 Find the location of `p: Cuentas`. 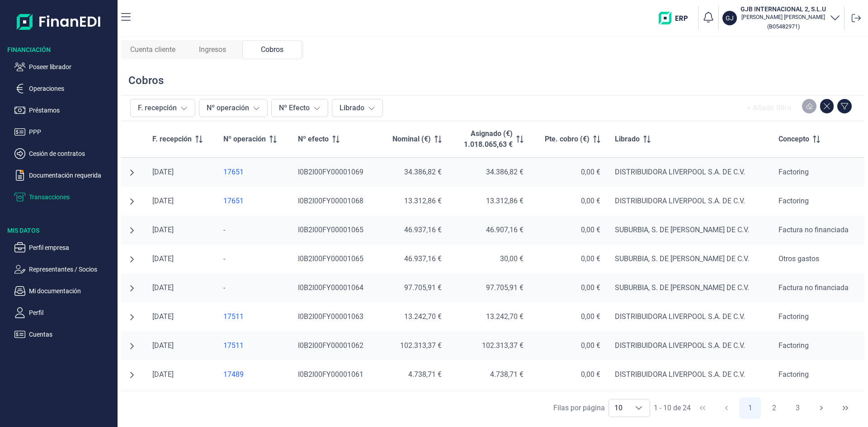

p: Cuentas is located at coordinates (72, 334).